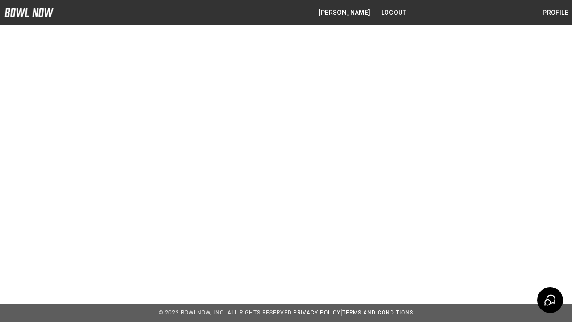 The image size is (572, 322). Describe the element at coordinates (377, 312) in the screenshot. I see `a: Terms and Conditions` at that location.